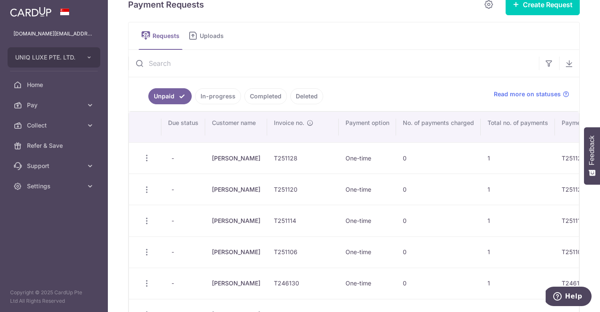 This screenshot has height=312, width=600. Describe the element at coordinates (54, 57) in the screenshot. I see `button: UNIQ LUXE PTE. LTD.` at that location.